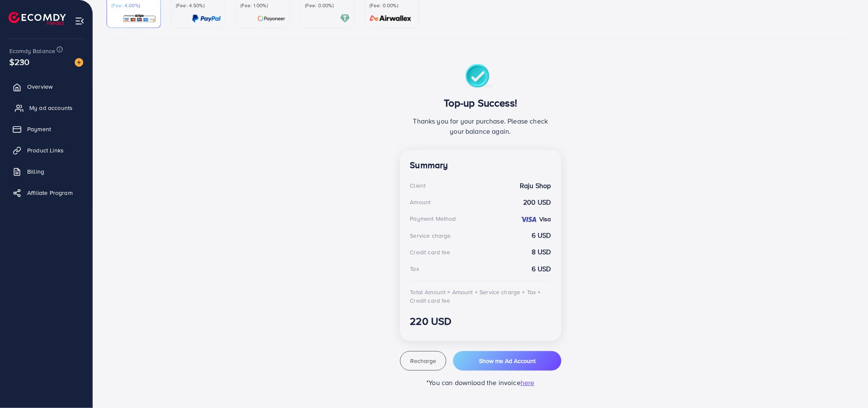 Image resolution: width=868 pixels, height=408 pixels. Describe the element at coordinates (263, 5) in the screenshot. I see `p: (Fee: 1.00%)` at that location.